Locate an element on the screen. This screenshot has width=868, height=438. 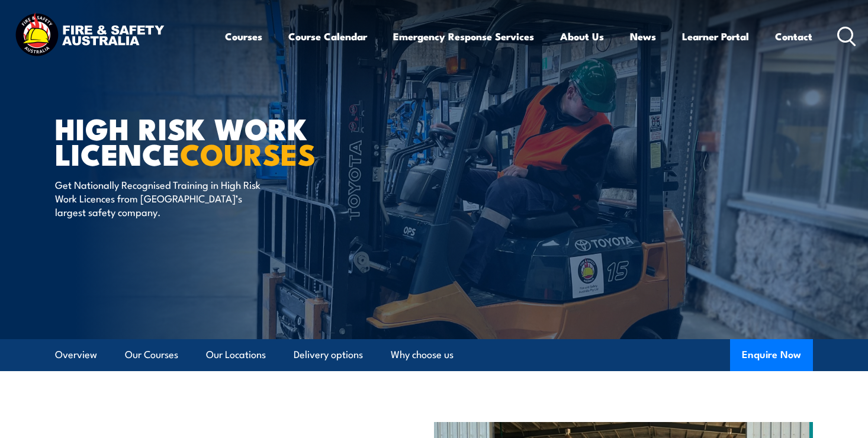
a: Contact is located at coordinates (794, 36).